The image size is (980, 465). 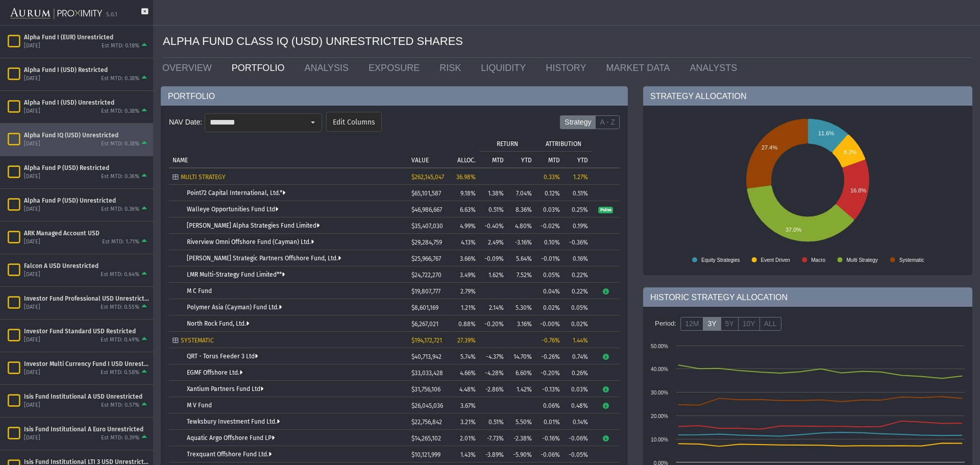 I want to click on span: 2.79%, so click(x=468, y=292).